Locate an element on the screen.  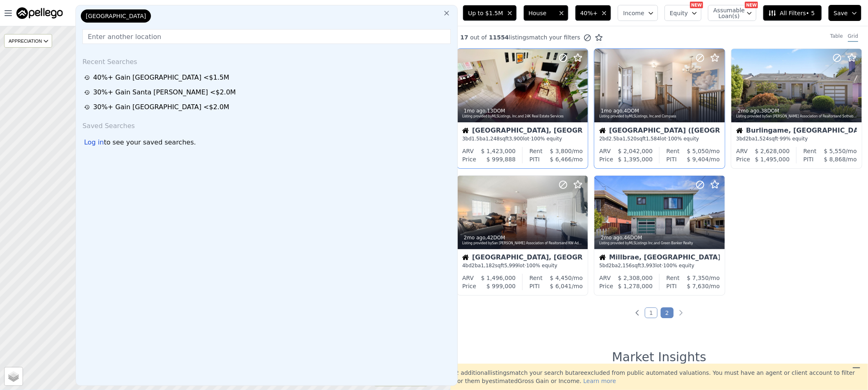
button: Income is located at coordinates (638, 12).